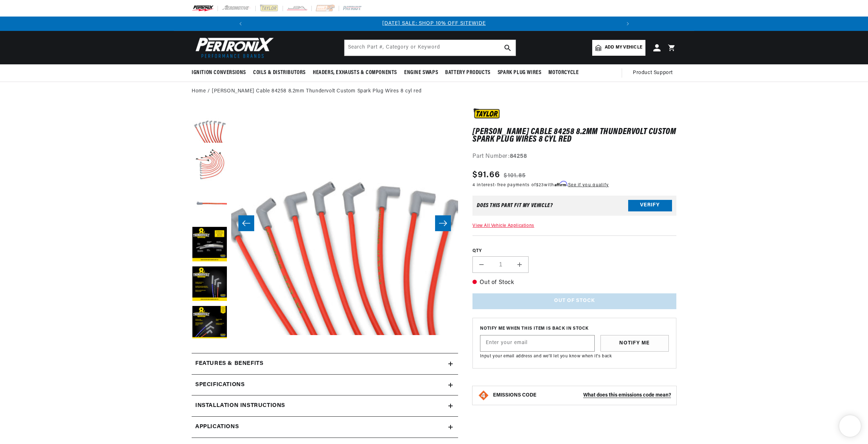 This screenshot has width=868, height=444. Describe the element at coordinates (508, 48) in the screenshot. I see `button: search button` at that location.